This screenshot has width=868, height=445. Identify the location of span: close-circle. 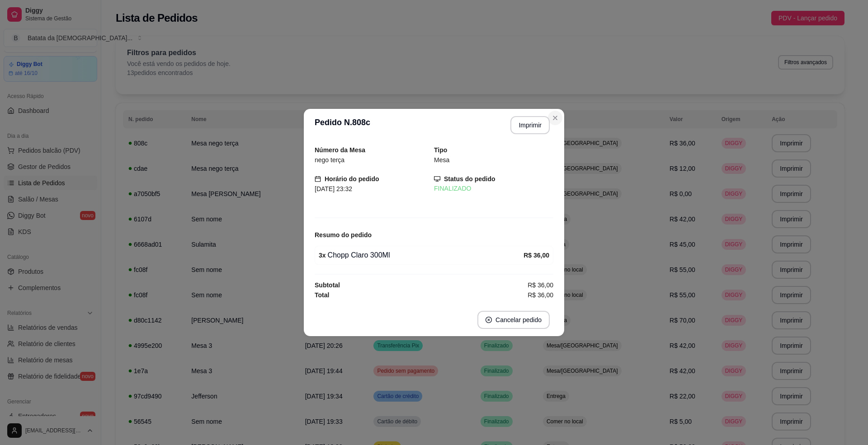
(489, 320).